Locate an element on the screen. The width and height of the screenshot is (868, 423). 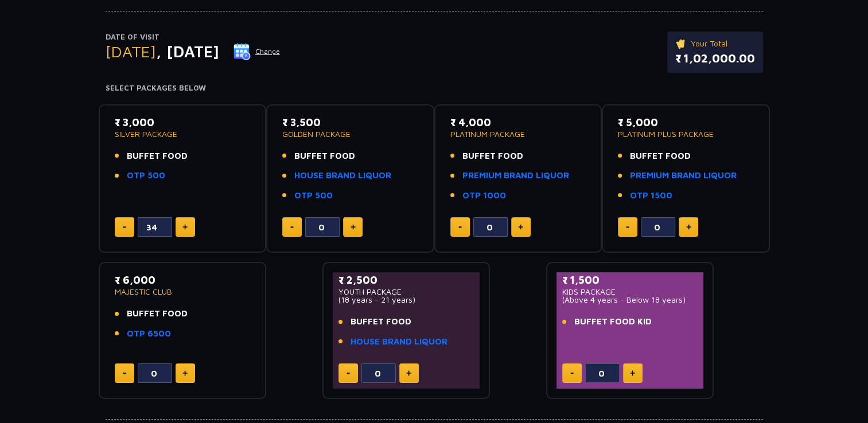
p: ₹ 4,000 is located at coordinates (518, 122).